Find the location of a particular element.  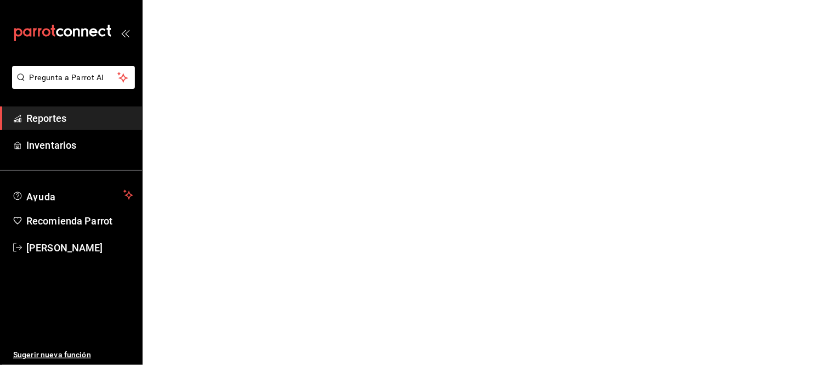

button: Pregunta a Parrot AI is located at coordinates (73, 77).